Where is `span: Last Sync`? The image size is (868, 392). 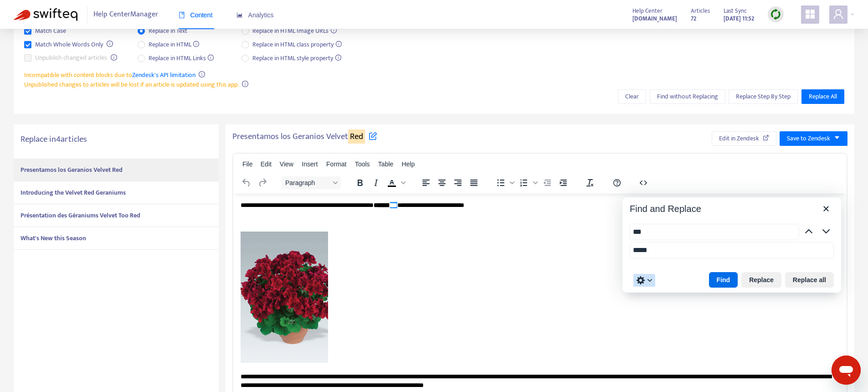 span: Last Sync is located at coordinates (735, 11).